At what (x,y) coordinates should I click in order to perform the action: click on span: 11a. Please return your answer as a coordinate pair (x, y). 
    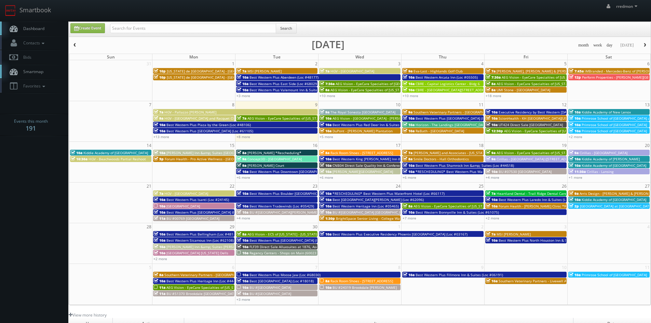
    Looking at the image, I should click on (160, 294).